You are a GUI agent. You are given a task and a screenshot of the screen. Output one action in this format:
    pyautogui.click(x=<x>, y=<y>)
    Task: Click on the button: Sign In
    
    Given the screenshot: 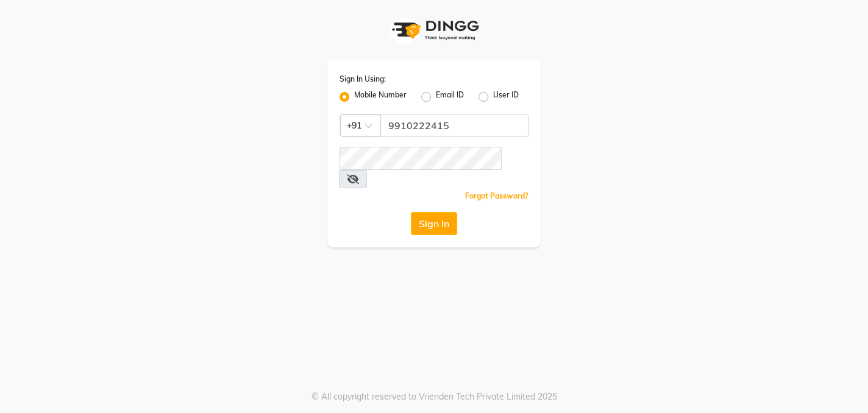 What is the action you would take?
    pyautogui.click(x=434, y=224)
    